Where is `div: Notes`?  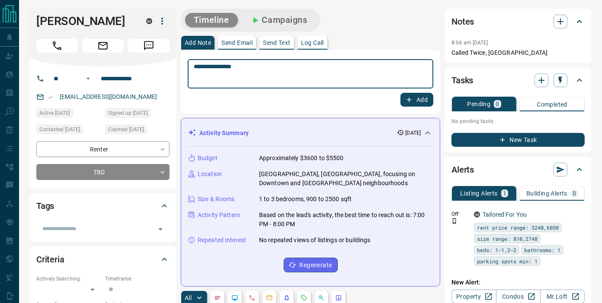
div: Notes is located at coordinates (518, 22).